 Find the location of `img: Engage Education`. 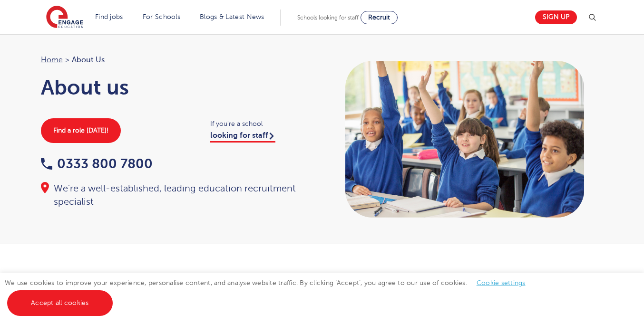

img: Engage Education is located at coordinates (65, 17).